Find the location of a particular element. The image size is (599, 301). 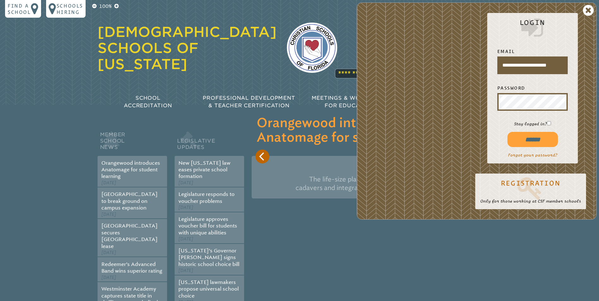

p: Stay logged in? is located at coordinates (533, 124).